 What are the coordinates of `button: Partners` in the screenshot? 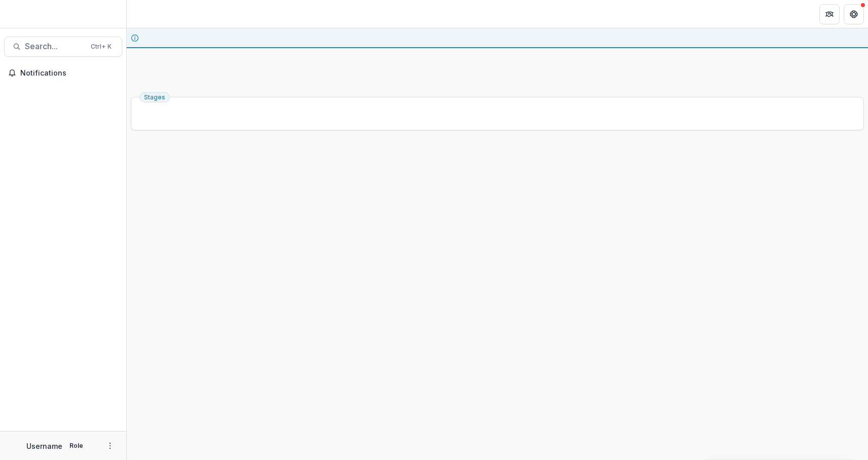 It's located at (829, 14).